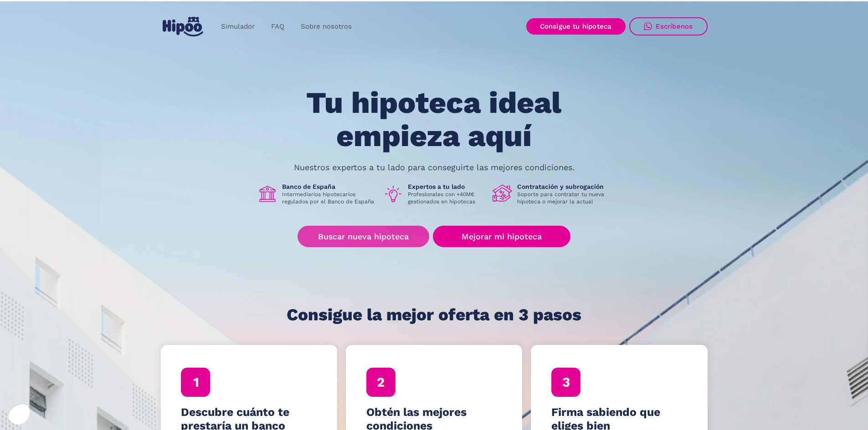 The height and width of the screenshot is (430, 868). Describe the element at coordinates (434, 315) in the screenshot. I see `h1: Consigue la mejor oferta en 3 pasos` at that location.